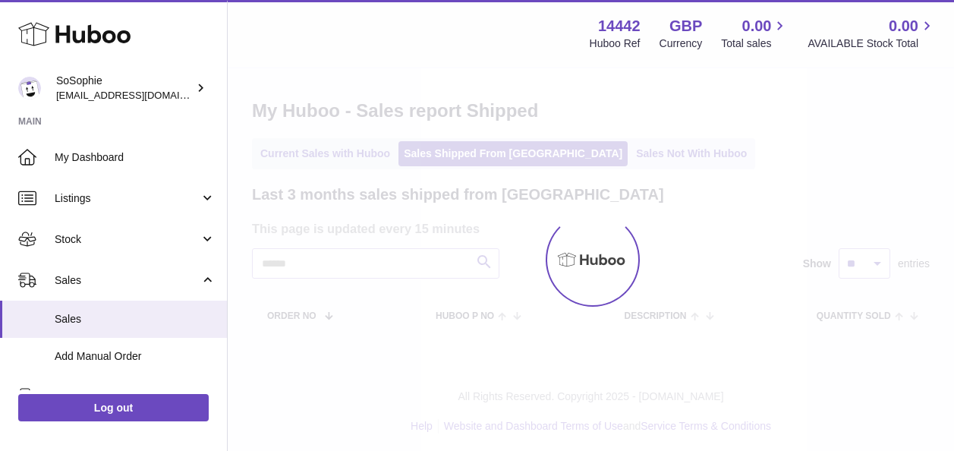  What do you see at coordinates (127, 198) in the screenshot?
I see `span: Listings` at bounding box center [127, 198].